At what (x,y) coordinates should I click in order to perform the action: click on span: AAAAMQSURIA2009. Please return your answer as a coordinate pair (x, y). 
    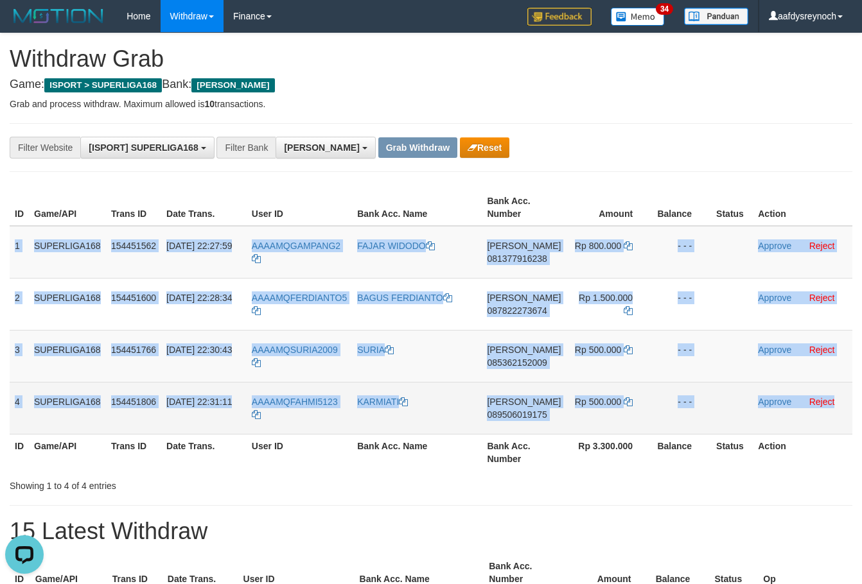
    Looking at the image, I should click on (295, 350).